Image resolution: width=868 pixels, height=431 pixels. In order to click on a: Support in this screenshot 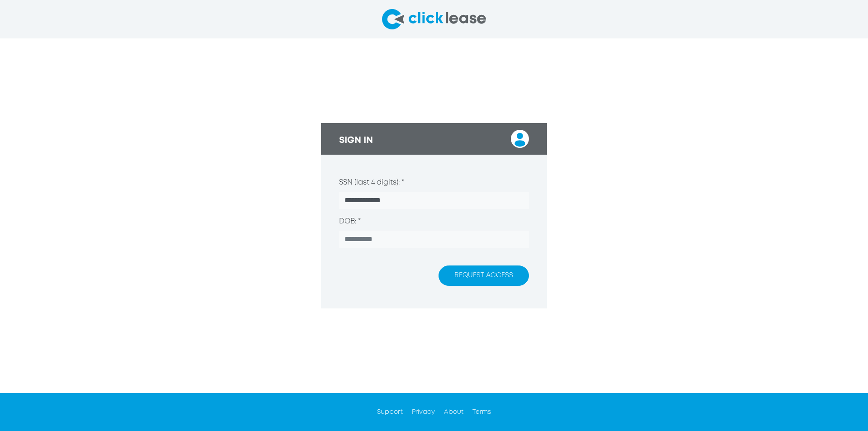, I will do `click(390, 412)`.